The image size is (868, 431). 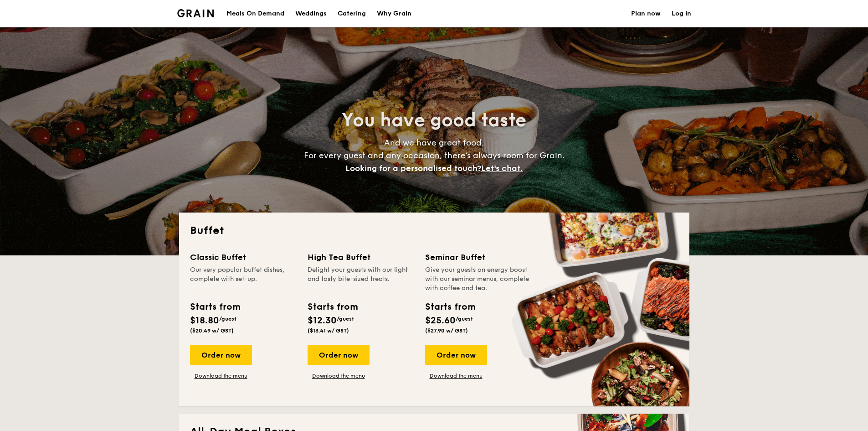 I want to click on span: ($13.41 w/ GST), so click(x=328, y=330).